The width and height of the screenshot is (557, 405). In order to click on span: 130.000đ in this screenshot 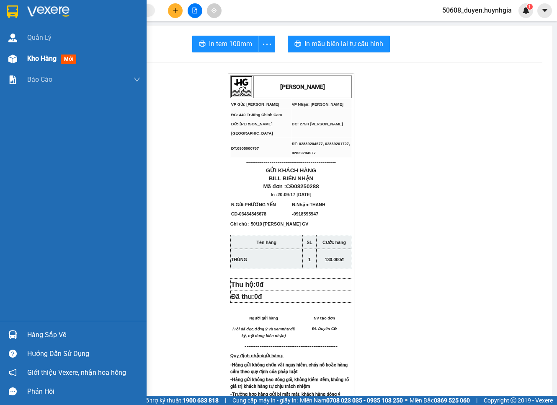, I will do `click(334, 259)`.